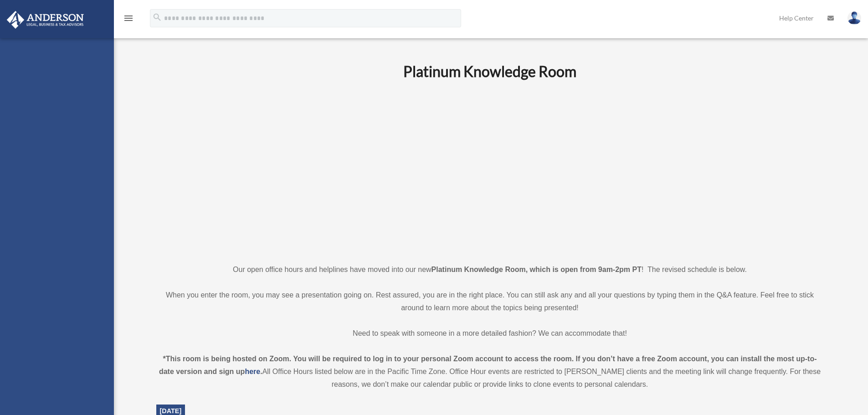 This screenshot has width=868, height=415. Describe the element at coordinates (490, 302) in the screenshot. I see `p: When you enter the room, you may see a presentation going on. Rest assured, you are in the right ...` at that location.